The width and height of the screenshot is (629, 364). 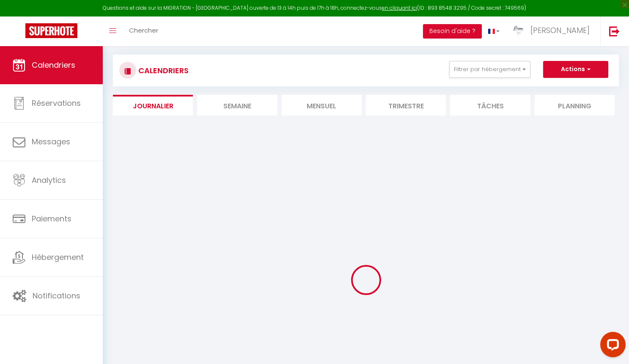 What do you see at coordinates (20, 16) in the screenshot?
I see `button: Open LiveChat chat widget` at bounding box center [20, 16].